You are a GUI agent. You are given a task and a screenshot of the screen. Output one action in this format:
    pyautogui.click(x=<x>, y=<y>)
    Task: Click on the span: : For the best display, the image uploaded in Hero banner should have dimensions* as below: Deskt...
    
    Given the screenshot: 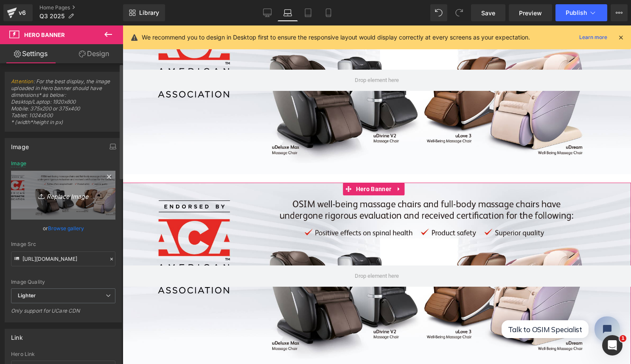 What is the action you would take?
    pyautogui.click(x=64, y=105)
    